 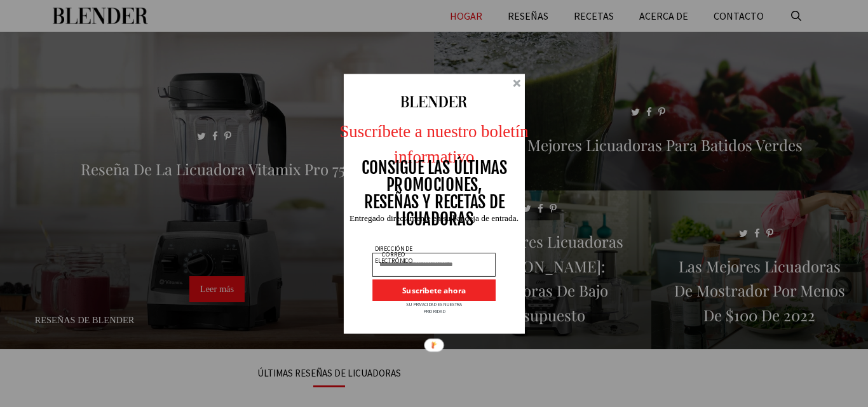 What do you see at coordinates (434, 144) in the screenshot?
I see `div: Suscríbete a nuestro boletín informativo` at bounding box center [434, 144].